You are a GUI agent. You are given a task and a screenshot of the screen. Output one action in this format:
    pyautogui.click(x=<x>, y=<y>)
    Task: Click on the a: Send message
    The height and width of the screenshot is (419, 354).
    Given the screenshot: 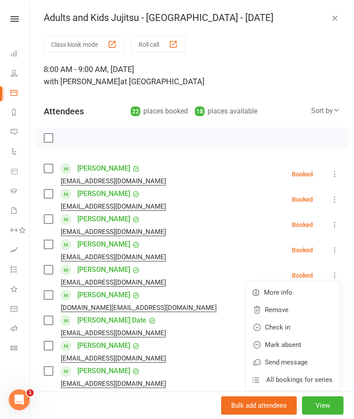 What is the action you would take?
    pyautogui.click(x=292, y=363)
    